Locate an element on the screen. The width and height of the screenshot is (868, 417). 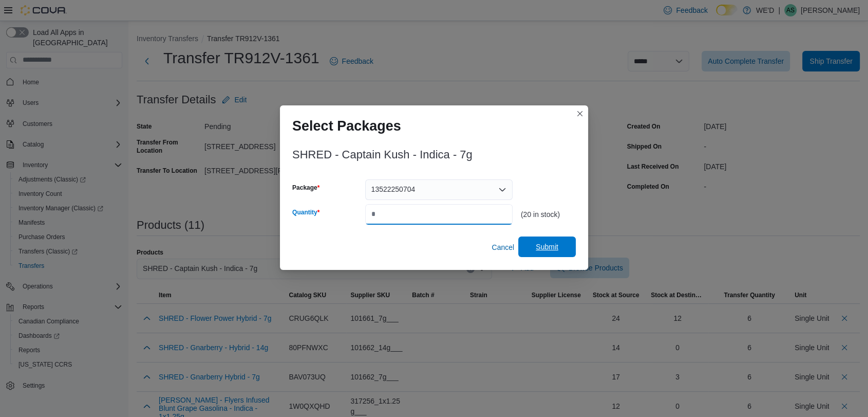
button: Submit is located at coordinates (547, 247).